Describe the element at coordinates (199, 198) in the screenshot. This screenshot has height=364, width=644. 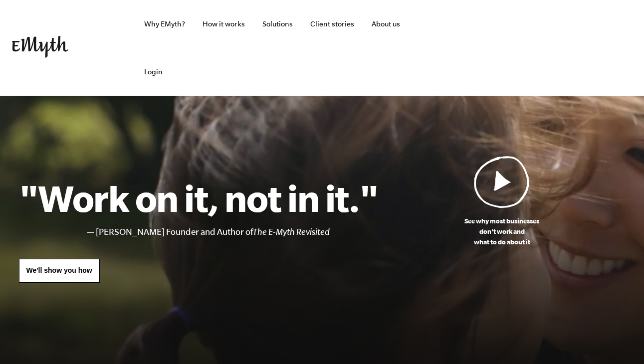
I see `h1: "Work on it, not in it."` at that location.